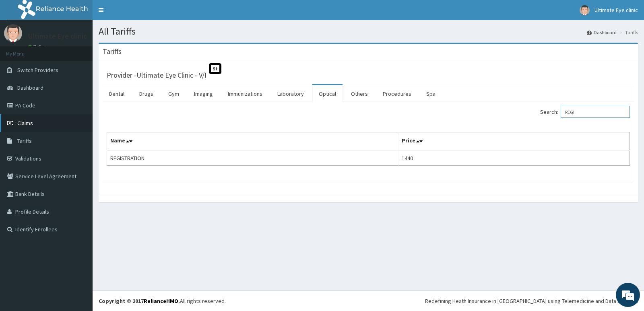  Describe the element at coordinates (368, 32) in the screenshot. I see `h1: All Tariffs` at that location.